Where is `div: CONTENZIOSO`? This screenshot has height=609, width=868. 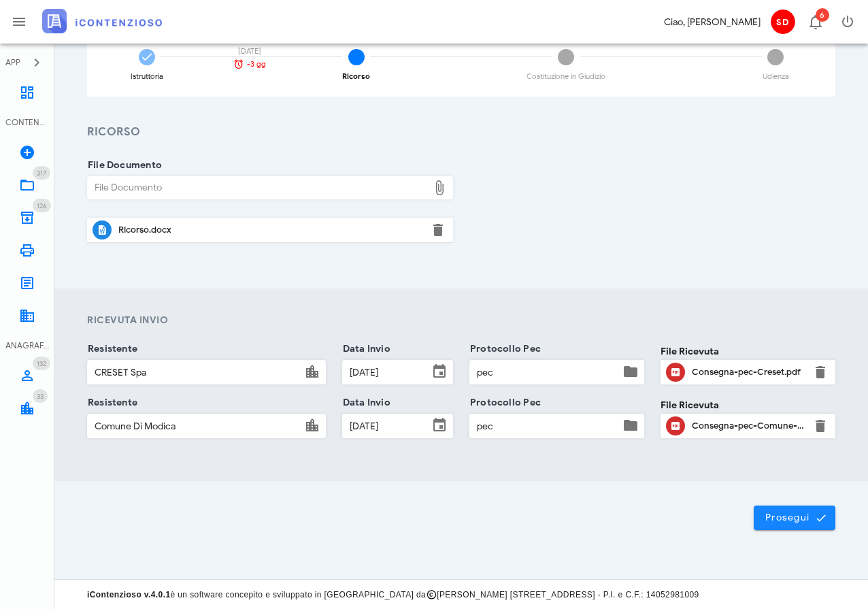
div: CONTENZIOSO is located at coordinates (27, 122).